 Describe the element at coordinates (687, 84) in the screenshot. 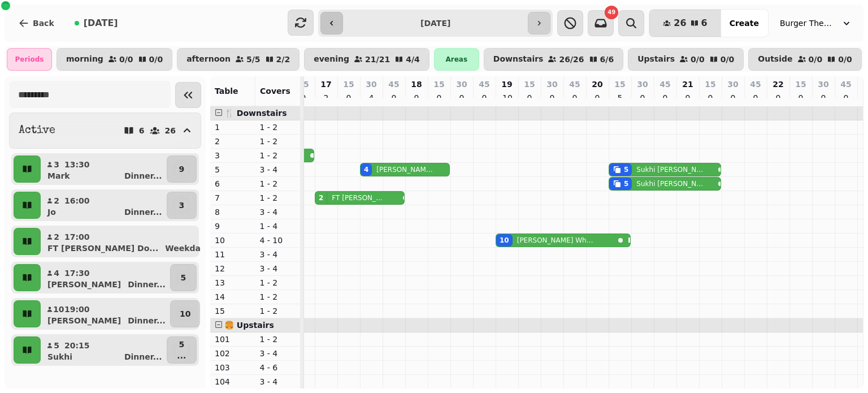

I see `p: 21` at that location.